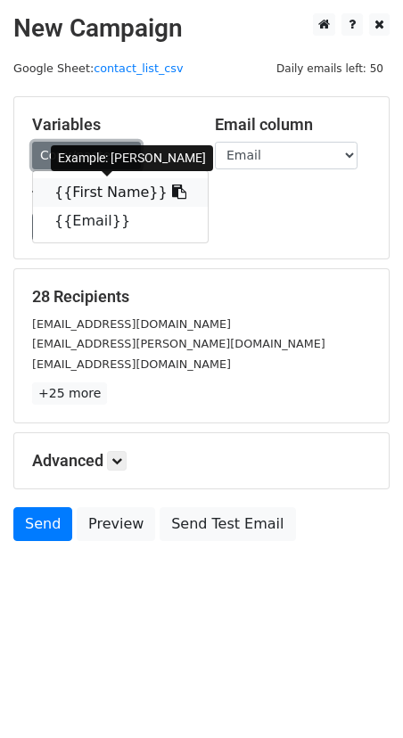 This screenshot has height=738, width=403. What do you see at coordinates (70, 393) in the screenshot?
I see `a: +25 more` at bounding box center [70, 393].